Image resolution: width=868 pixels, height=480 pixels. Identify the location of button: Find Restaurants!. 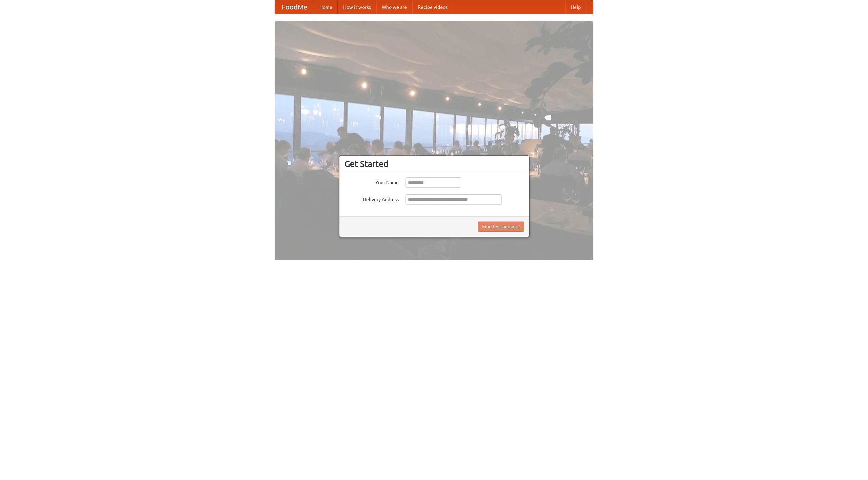
(500, 227).